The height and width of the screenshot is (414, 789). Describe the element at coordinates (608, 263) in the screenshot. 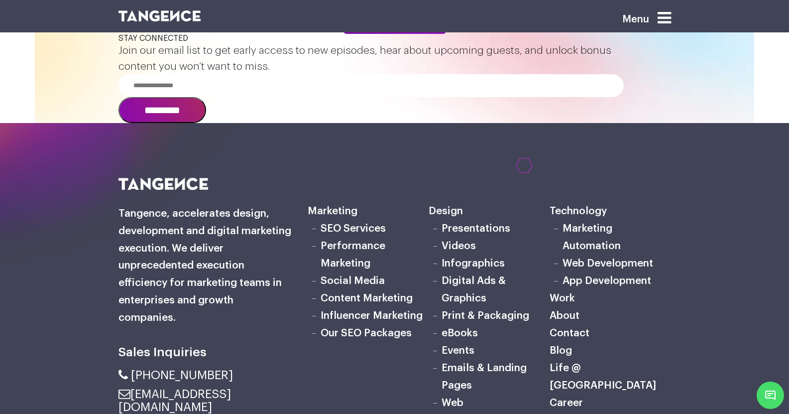

I see `a: Web Development` at that location.